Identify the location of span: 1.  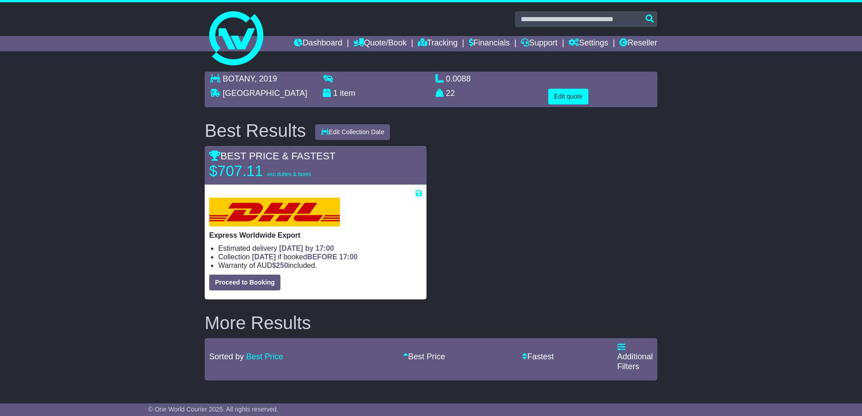
(335, 93).